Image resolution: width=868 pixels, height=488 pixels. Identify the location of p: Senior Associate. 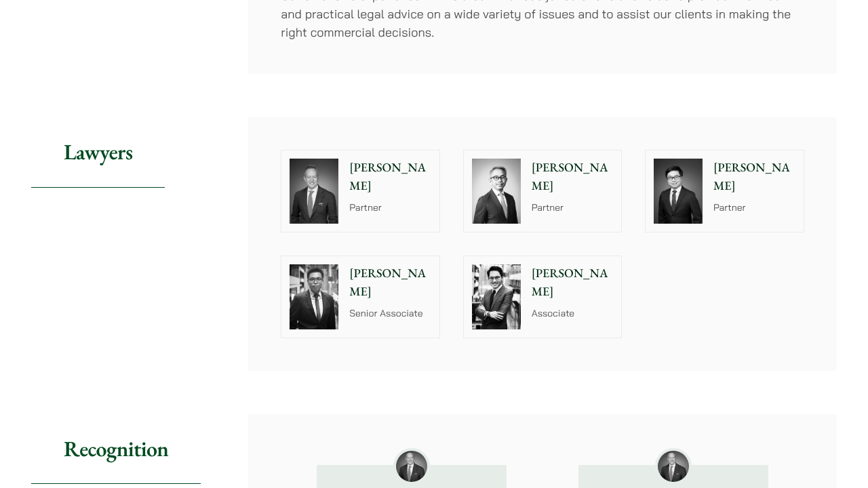
(390, 313).